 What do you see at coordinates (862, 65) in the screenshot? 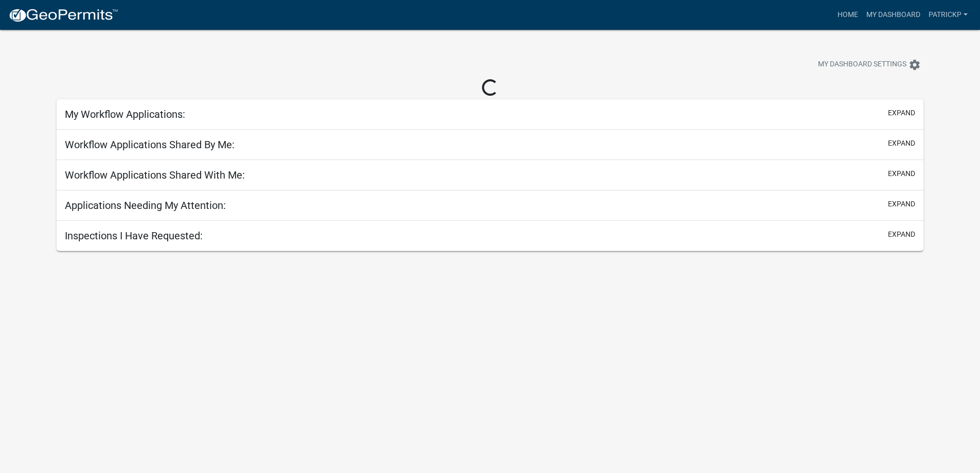
I see `span: My Dashboard Settings` at bounding box center [862, 65].